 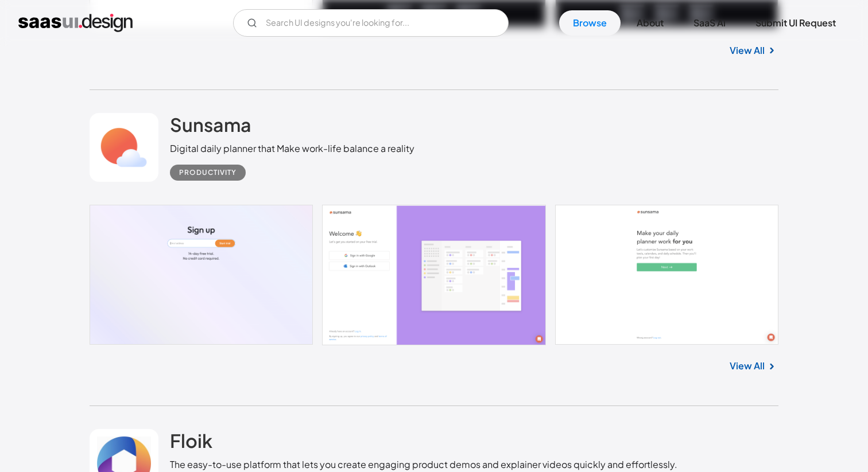 I want to click on a: Sunsama, so click(x=211, y=128).